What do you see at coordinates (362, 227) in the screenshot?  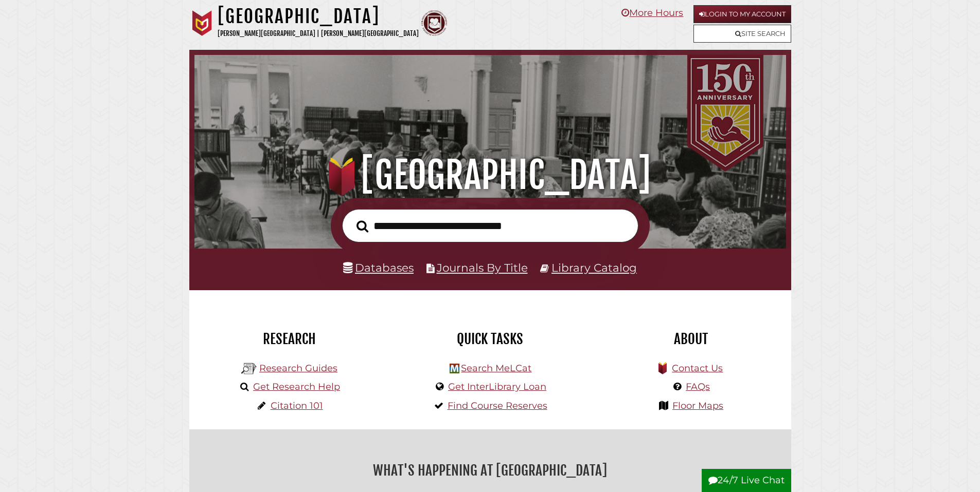 I see `button: Search` at bounding box center [362, 227].